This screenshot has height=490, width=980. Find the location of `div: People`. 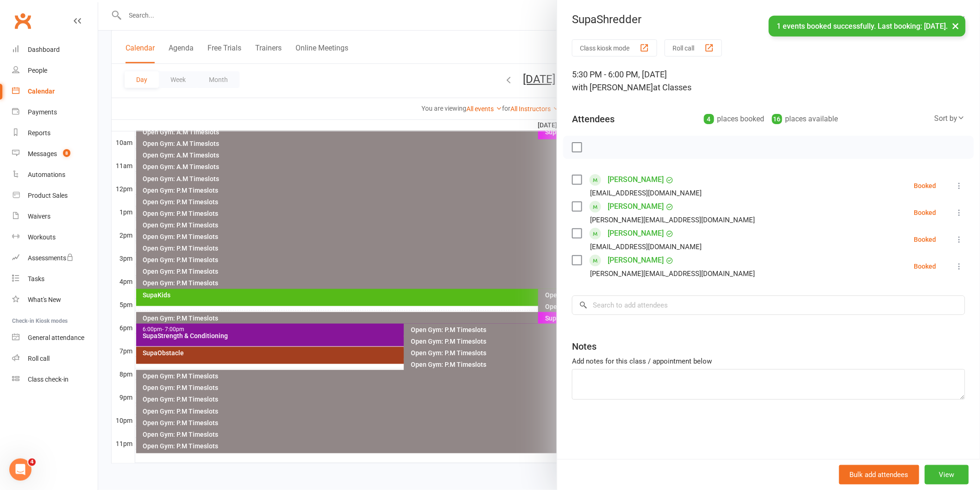

div: People is located at coordinates (37, 70).